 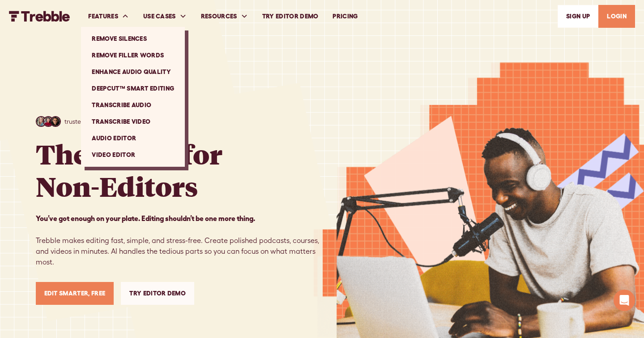 I want to click on a: Enhance Audio Quality, so click(x=133, y=72).